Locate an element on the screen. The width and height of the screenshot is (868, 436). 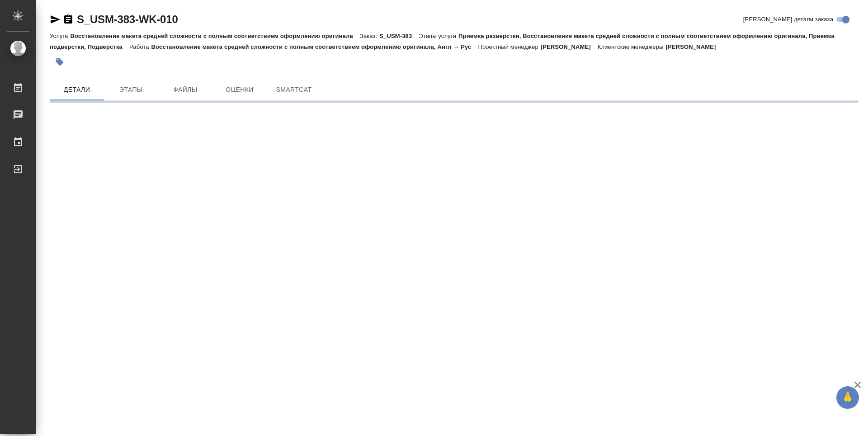
p: Заказ: is located at coordinates (369, 35).